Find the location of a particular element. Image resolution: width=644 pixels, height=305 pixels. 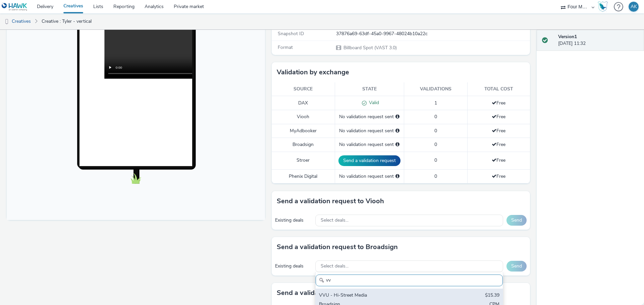

img: undefined Logo is located at coordinates (15, 7).